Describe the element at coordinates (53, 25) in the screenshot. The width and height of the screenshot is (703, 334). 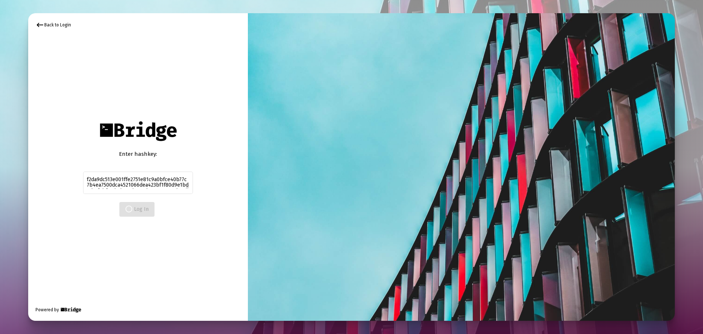
I see `div: Back to Login` at that location.